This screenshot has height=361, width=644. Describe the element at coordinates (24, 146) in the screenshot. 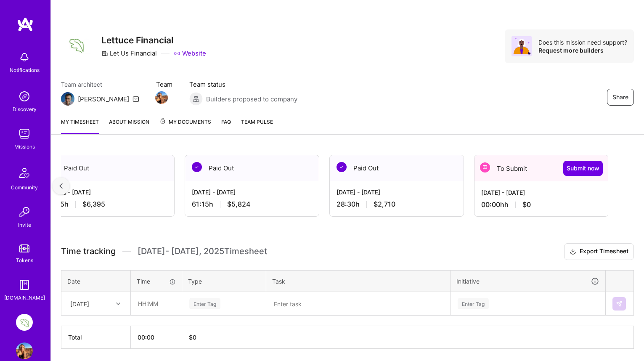

I see `div: Missions` at that location.